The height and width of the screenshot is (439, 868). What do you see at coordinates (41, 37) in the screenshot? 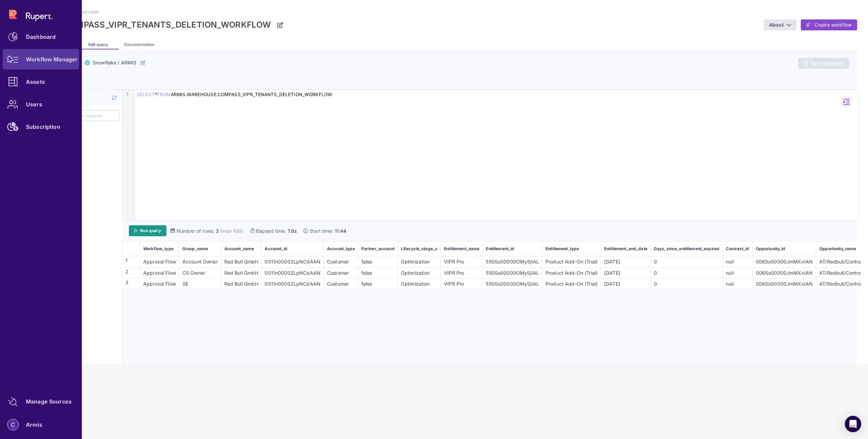
I see `a: Dashboard` at bounding box center [41, 37].